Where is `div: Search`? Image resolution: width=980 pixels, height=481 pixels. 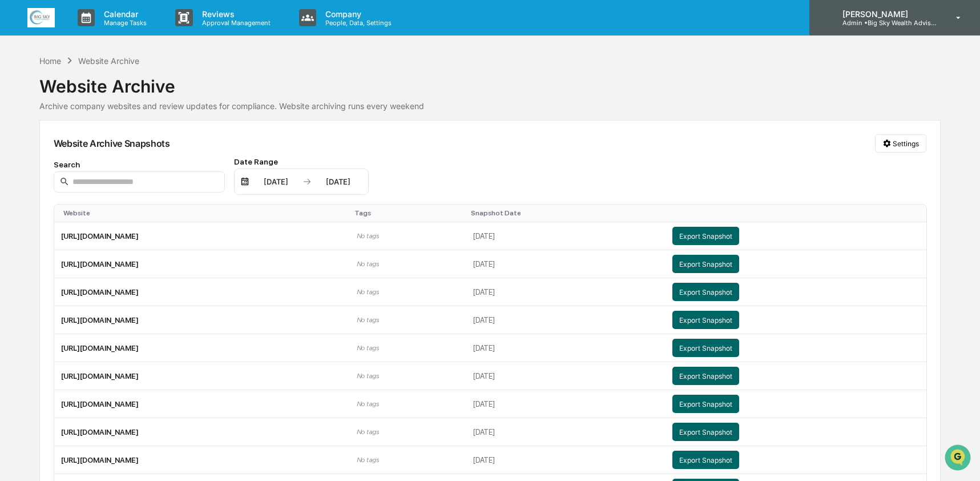 div: Search is located at coordinates (139, 165).